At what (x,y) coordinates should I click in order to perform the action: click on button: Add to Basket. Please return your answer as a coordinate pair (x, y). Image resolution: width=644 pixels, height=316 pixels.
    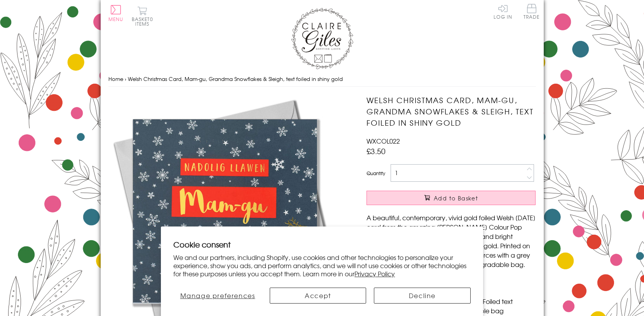
    Looking at the image, I should click on (451, 198).